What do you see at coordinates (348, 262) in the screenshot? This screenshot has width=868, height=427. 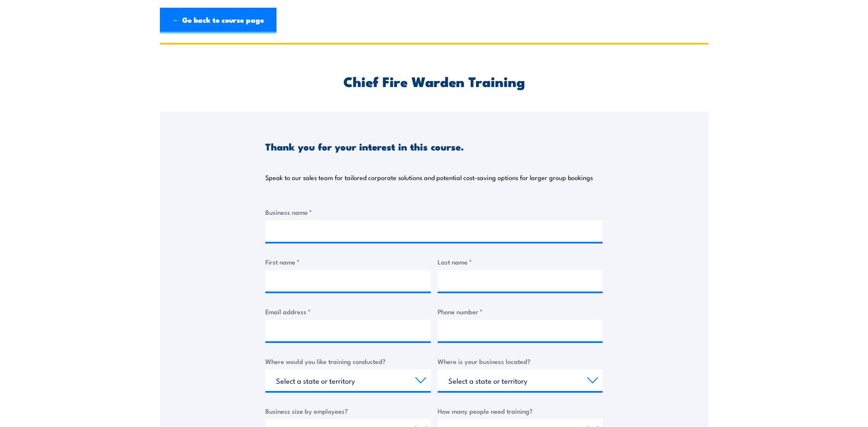 I see `label: First name` at bounding box center [348, 262].